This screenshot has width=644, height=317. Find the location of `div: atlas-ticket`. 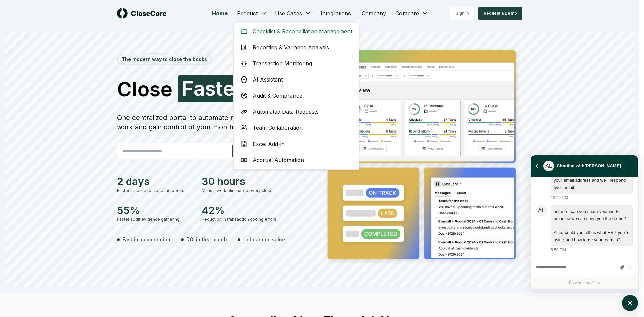

div: atlas-ticket is located at coordinates (585, 233).